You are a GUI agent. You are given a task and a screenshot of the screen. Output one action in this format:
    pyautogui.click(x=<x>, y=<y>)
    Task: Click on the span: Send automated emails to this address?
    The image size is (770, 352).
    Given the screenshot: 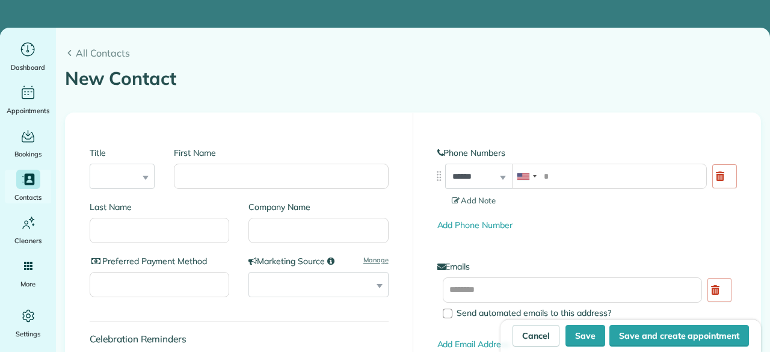 What is the action you would take?
    pyautogui.click(x=534, y=313)
    